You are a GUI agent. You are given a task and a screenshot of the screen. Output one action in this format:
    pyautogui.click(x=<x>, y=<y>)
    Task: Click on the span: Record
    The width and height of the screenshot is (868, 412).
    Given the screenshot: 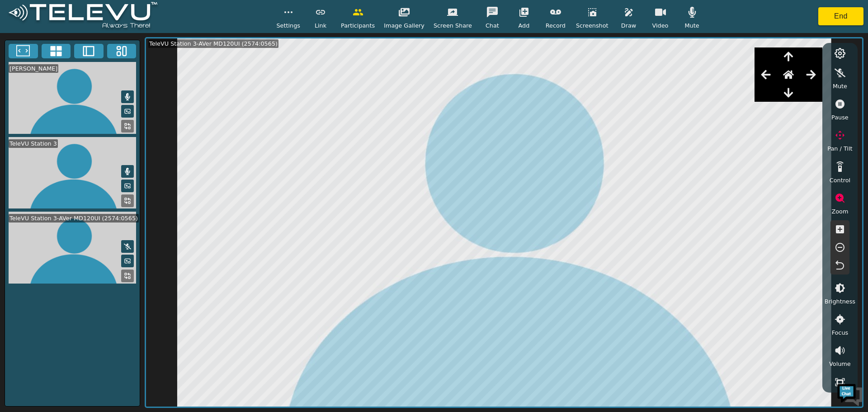 What is the action you would take?
    pyautogui.click(x=556, y=25)
    